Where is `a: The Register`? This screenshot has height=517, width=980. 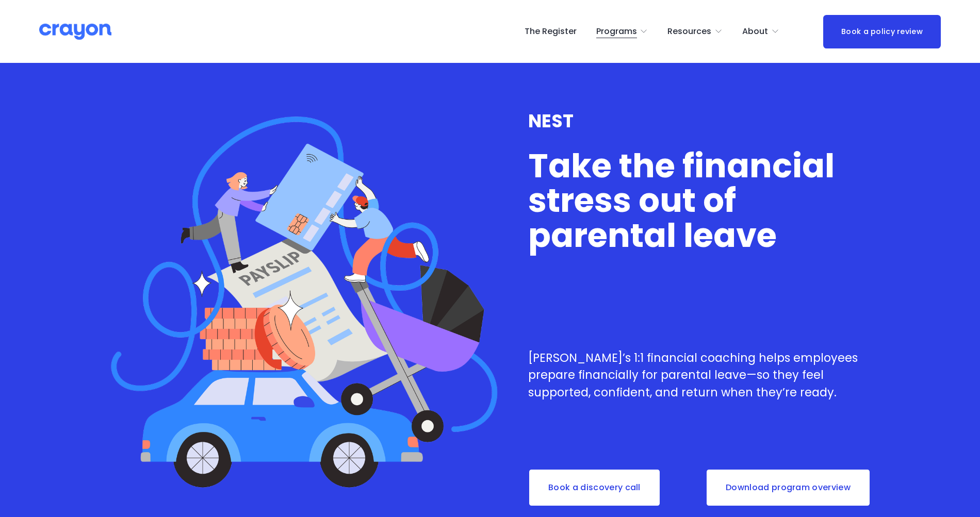 a: The Register is located at coordinates (550, 31).